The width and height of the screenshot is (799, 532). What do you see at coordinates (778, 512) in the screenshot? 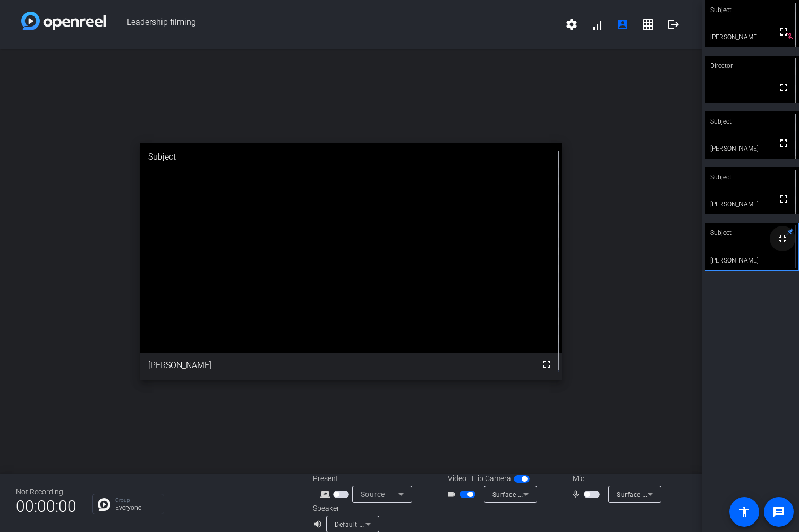
I see `mat-icon: message` at bounding box center [778, 512].